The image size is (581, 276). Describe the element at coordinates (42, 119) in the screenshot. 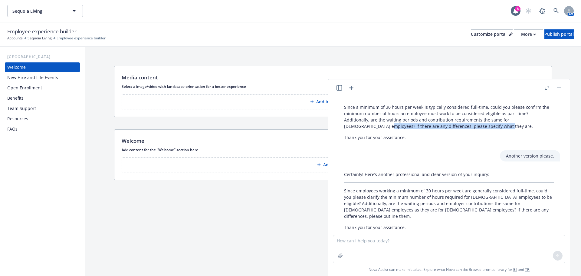

I see `a: Resources` at that location.